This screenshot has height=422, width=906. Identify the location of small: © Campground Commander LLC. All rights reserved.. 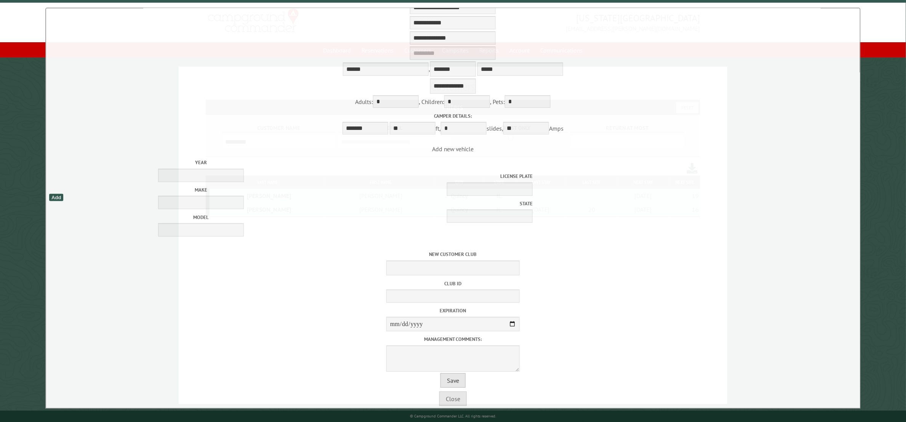
(453, 416).